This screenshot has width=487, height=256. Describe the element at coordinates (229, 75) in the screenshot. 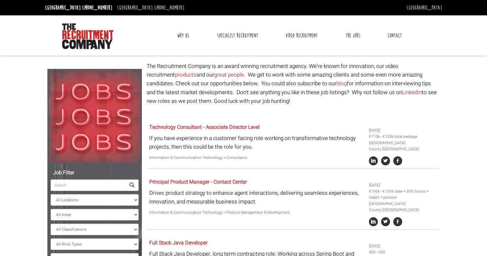

I see `a: great people` at that location.